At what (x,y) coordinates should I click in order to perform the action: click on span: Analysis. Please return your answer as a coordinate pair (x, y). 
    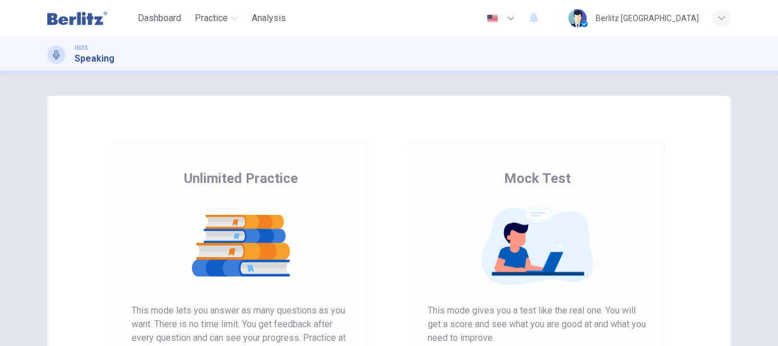
    Looking at the image, I should click on (269, 18).